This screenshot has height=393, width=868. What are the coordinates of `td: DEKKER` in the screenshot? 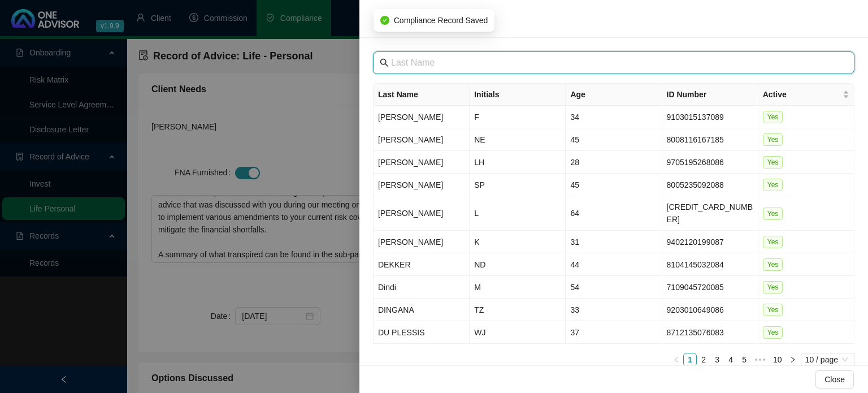 It's located at (421, 265).